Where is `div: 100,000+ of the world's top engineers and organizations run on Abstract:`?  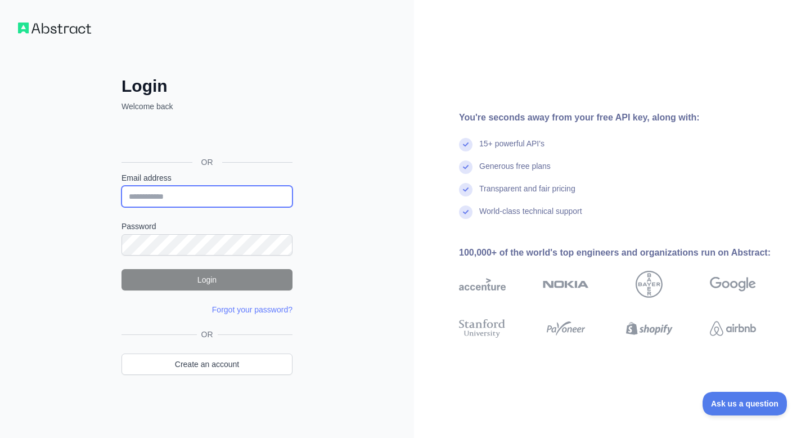
div: 100,000+ of the world's top engineers and organizations run on Abstract: is located at coordinates (625, 253).